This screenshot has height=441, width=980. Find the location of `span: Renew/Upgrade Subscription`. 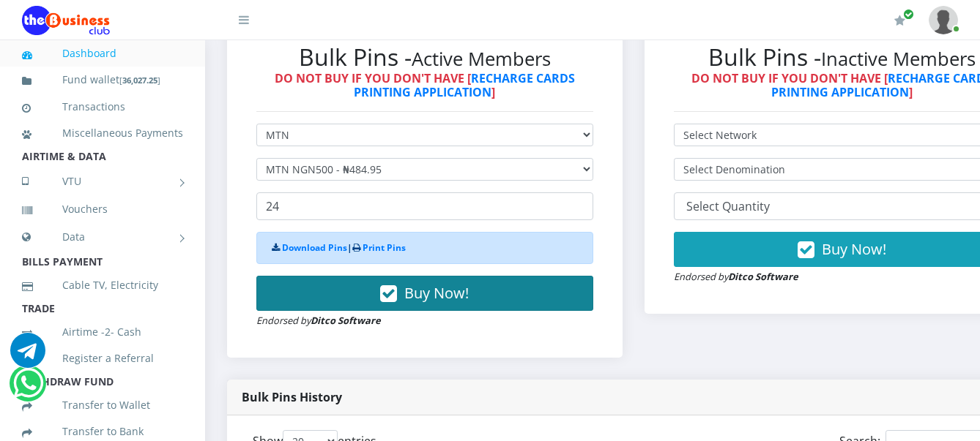

span: Renew/Upgrade Subscription is located at coordinates (908, 14).